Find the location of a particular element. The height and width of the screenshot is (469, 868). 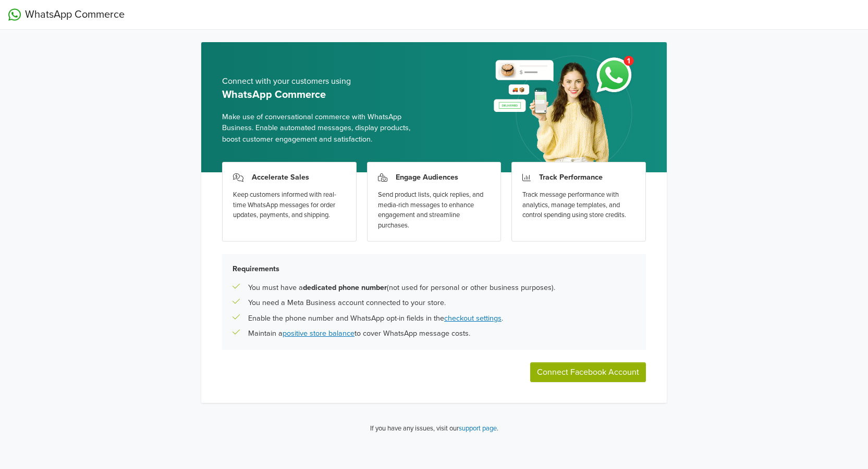

a: positive store balance is located at coordinates (318, 333).